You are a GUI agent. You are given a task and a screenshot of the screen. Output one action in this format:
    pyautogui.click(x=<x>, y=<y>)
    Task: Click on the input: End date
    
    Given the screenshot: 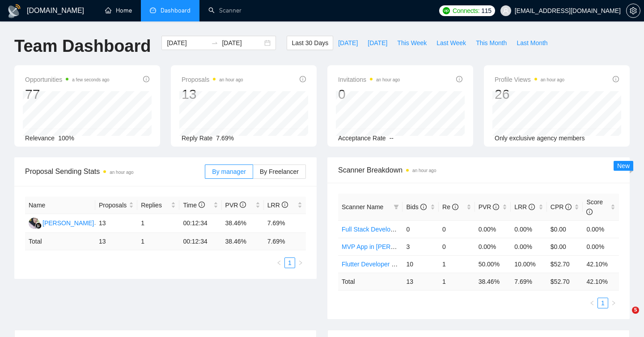 What is the action you would take?
    pyautogui.click(x=242, y=43)
    